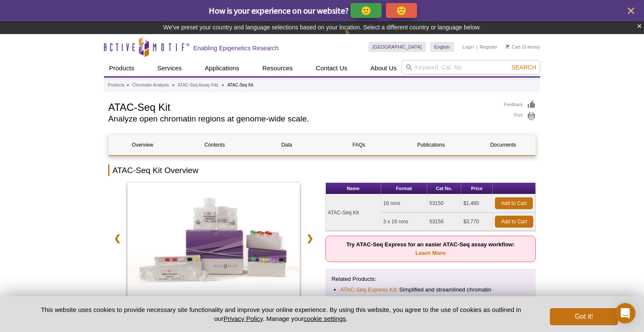  What do you see at coordinates (214, 240) in the screenshot?
I see `img: ATAC-Seq Kit` at bounding box center [214, 240].